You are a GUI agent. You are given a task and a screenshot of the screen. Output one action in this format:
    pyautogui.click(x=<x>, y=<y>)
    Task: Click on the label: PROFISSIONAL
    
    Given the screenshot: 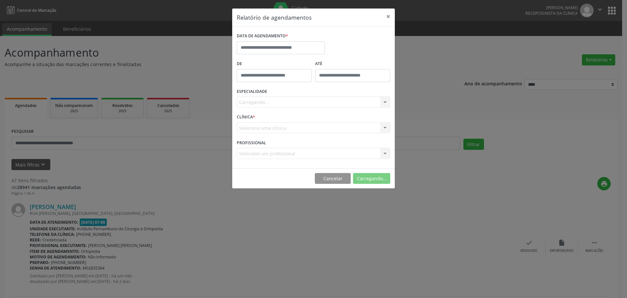 What is the action you would take?
    pyautogui.click(x=252, y=142)
    